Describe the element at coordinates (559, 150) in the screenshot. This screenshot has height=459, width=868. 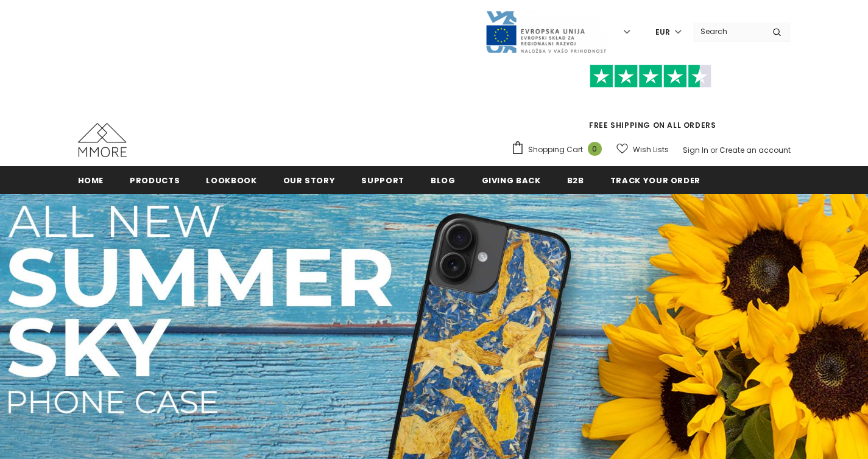
I see `a: Shopping Cart 0` at that location.